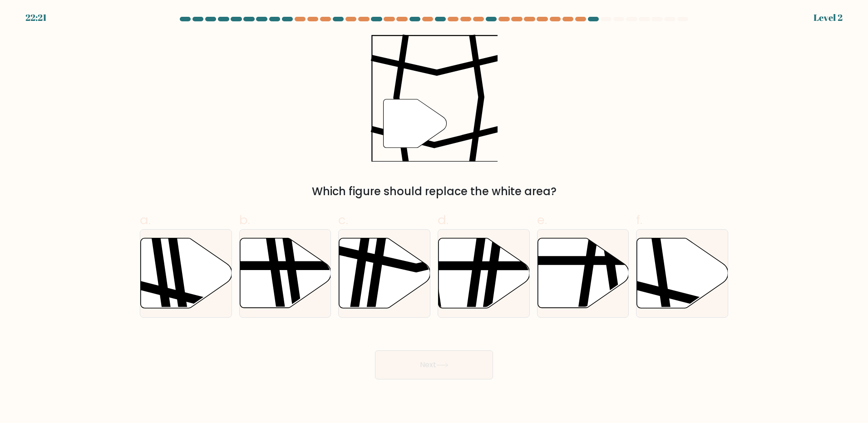 This screenshot has height=423, width=868. What do you see at coordinates (639, 220) in the screenshot?
I see `span: f.` at bounding box center [639, 220].